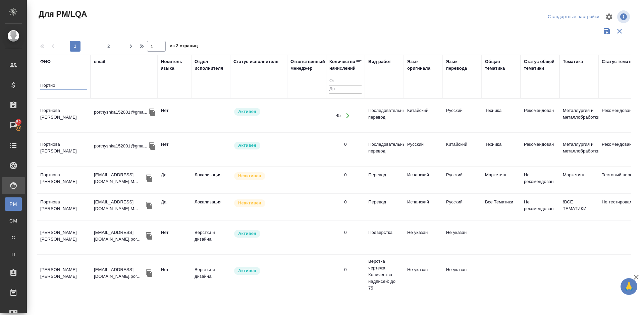  I want to click on div: Наши пути разошлись: исполнитель с нами не работает, so click(258, 176).